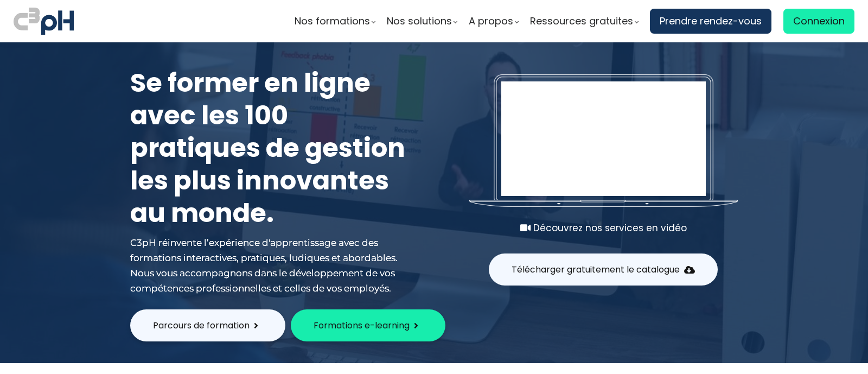 This screenshot has width=868, height=374. Describe the element at coordinates (271, 148) in the screenshot. I see `h1: Se former en ligne avec les 100 pratiques de gestion les plus innovantes au monde.` at that location.